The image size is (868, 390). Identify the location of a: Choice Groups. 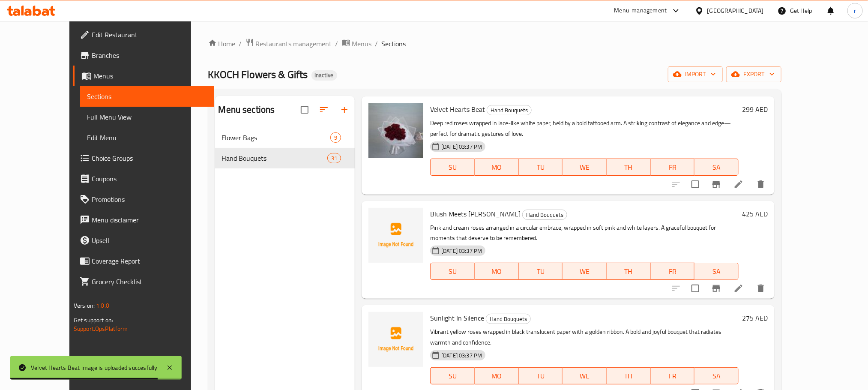
(144, 158).